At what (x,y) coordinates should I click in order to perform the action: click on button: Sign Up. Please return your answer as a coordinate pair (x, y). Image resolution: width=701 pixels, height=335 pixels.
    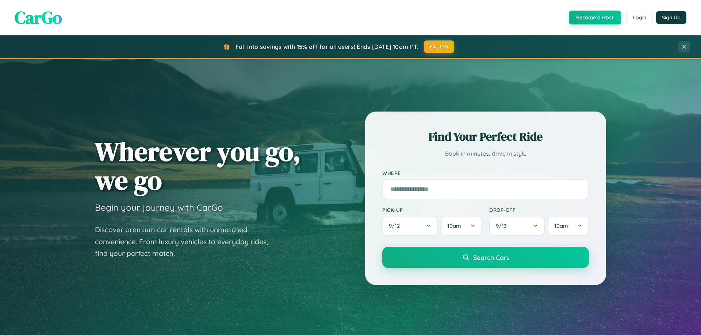
    Looking at the image, I should click on (671, 18).